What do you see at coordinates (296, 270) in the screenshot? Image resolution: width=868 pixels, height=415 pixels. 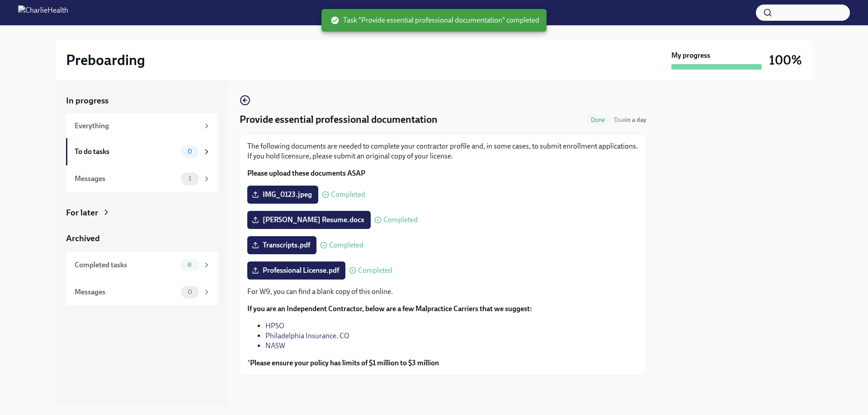 I see `span: Professional License.pdf` at bounding box center [296, 270].